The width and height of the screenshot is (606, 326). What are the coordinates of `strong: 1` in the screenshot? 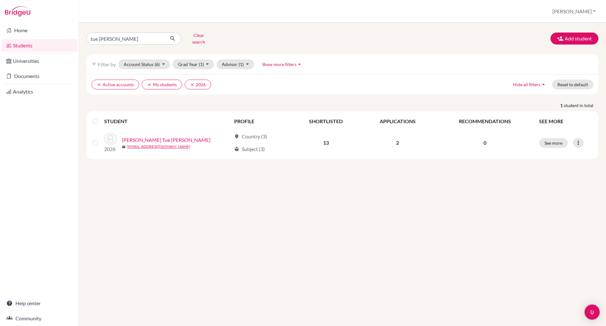 It's located at (562, 105).